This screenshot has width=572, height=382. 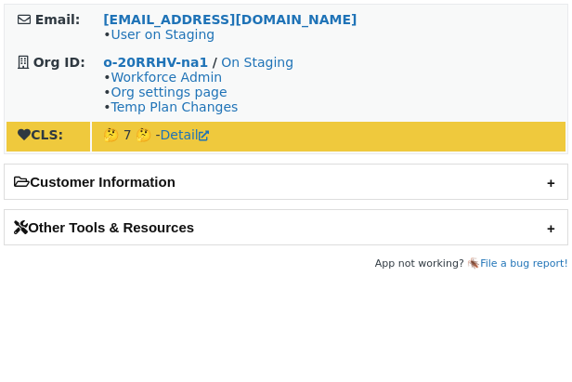 What do you see at coordinates (166, 77) in the screenshot?
I see `a: Workforce Admin` at bounding box center [166, 77].